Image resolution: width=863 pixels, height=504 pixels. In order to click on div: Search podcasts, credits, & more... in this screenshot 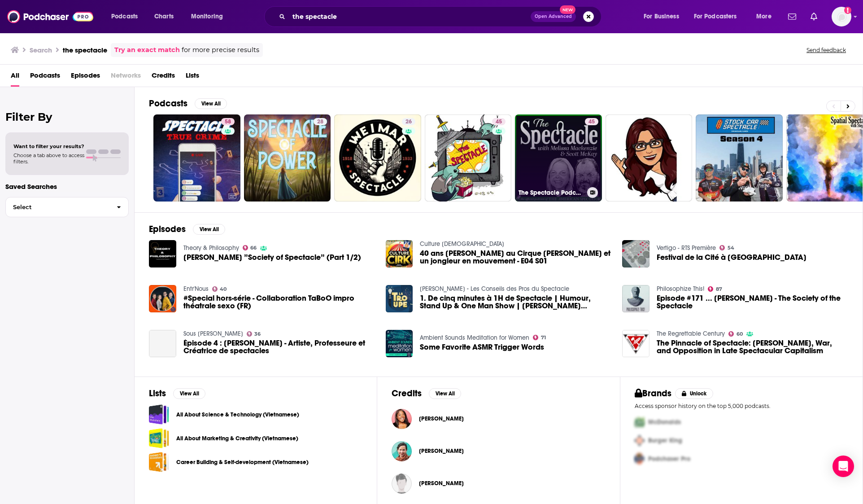, I will do `click(441, 17)`.